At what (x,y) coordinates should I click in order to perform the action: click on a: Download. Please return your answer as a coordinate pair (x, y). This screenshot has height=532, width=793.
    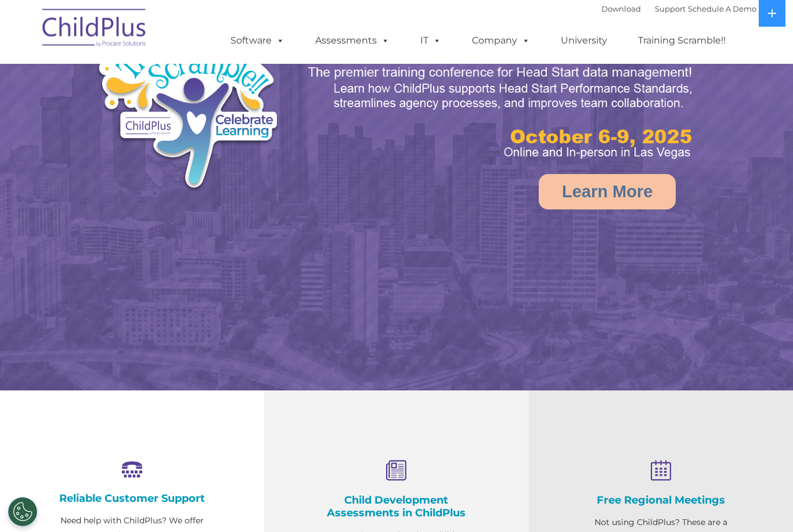
    Looking at the image, I should click on (621, 9).